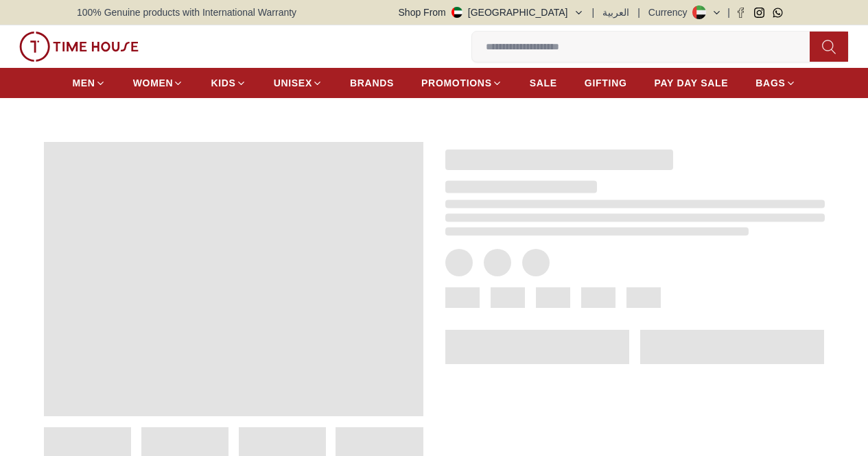 The image size is (868, 456). What do you see at coordinates (692, 83) in the screenshot?
I see `span: PAY DAY SALE` at bounding box center [692, 83].